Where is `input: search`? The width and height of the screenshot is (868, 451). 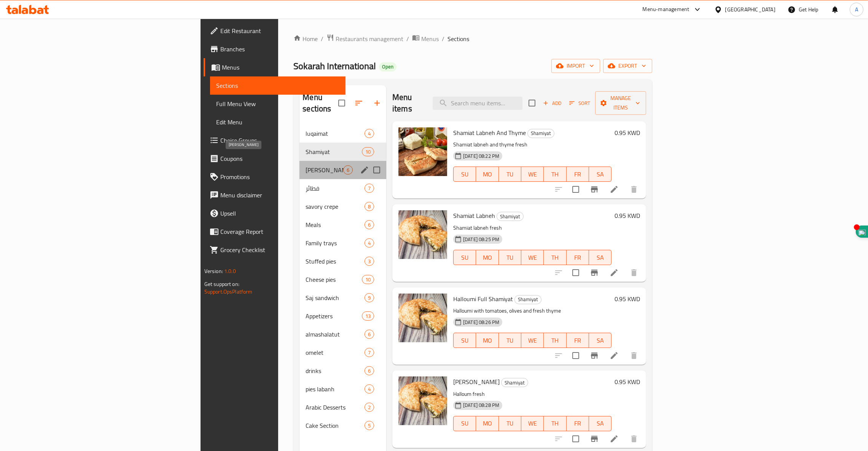
input: search is located at coordinates (477, 103).